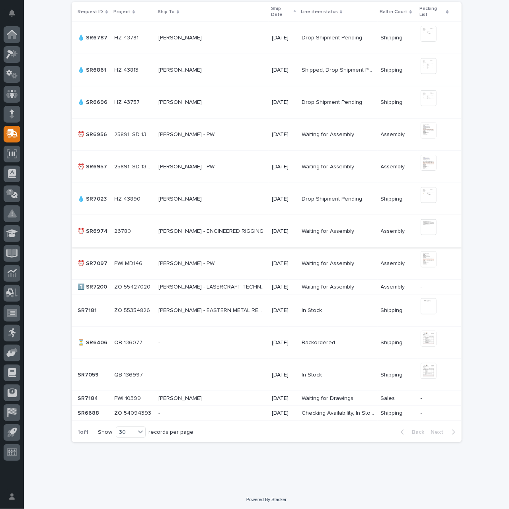 Image resolution: width=509 pixels, height=509 pixels. Describe the element at coordinates (171, 432) in the screenshot. I see `p: records per page` at that location.